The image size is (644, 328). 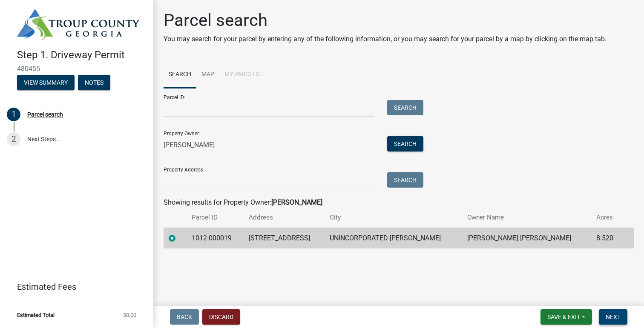 I want to click on wm-modal-confirm: Summary, so click(x=45, y=83).